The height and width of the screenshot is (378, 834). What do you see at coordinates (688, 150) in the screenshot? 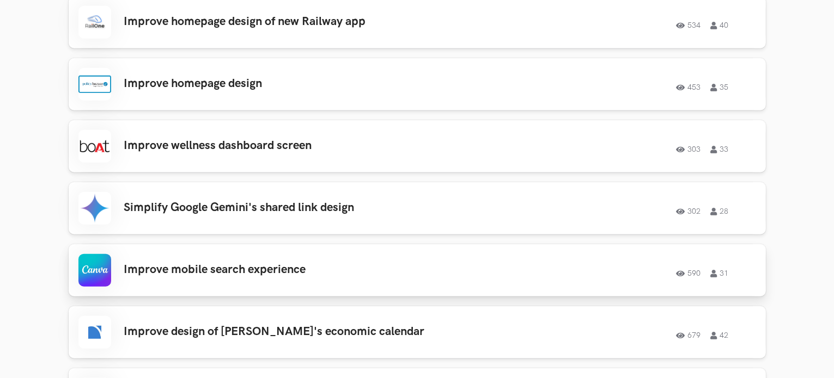
I see `span: 303` at bounding box center [688, 150].